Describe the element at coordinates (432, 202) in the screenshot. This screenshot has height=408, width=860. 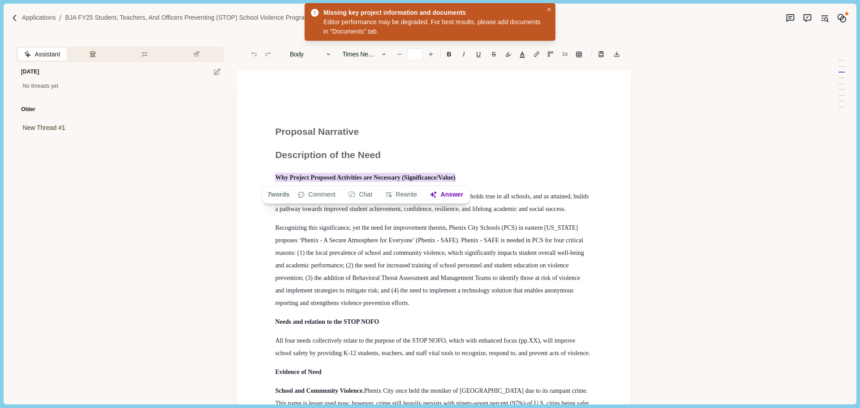
I see `span: A safe learning environment is the foundation of a successful education. This holds true in all s...` at that location.